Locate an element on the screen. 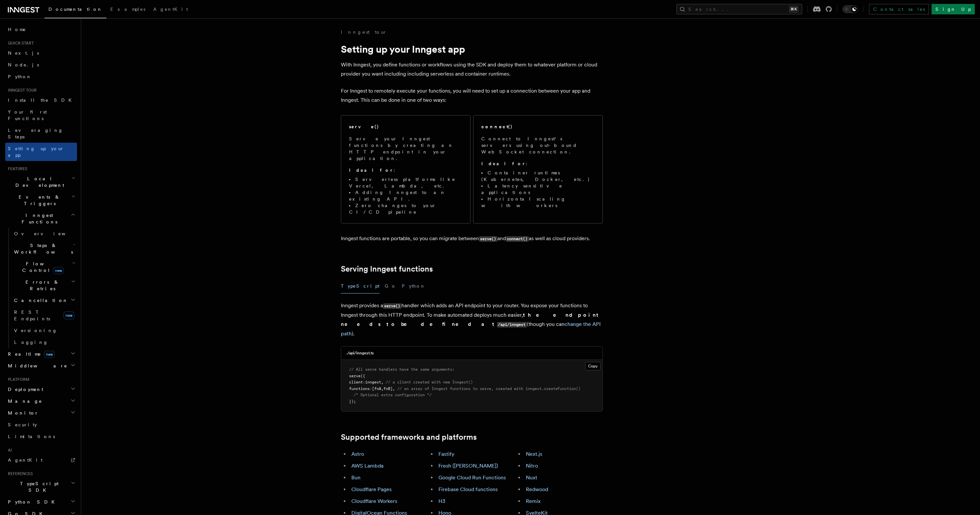 This screenshot has width=980, height=515. span: // All serve handlers have the same arguments: is located at coordinates (402, 370).